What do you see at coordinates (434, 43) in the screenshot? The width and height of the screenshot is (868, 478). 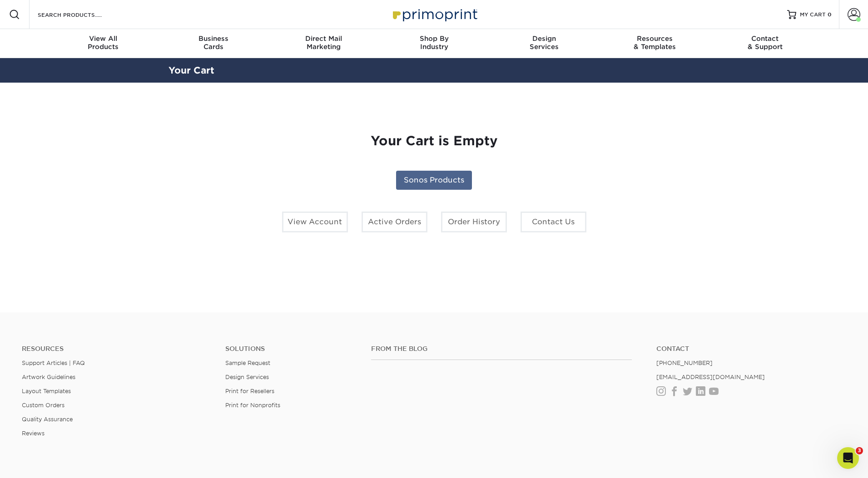 I see `div: Industry` at bounding box center [434, 43].